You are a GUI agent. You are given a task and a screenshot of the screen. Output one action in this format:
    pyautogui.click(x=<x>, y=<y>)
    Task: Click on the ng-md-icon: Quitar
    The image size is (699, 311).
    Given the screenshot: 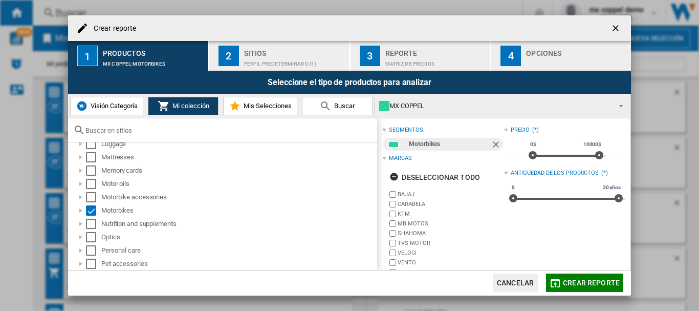 What is the action you would take?
    pyautogui.click(x=497, y=145)
    